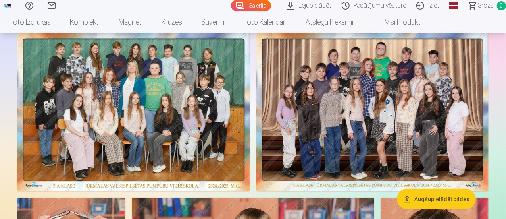  I want to click on a: Foto kalendāri, so click(265, 22).